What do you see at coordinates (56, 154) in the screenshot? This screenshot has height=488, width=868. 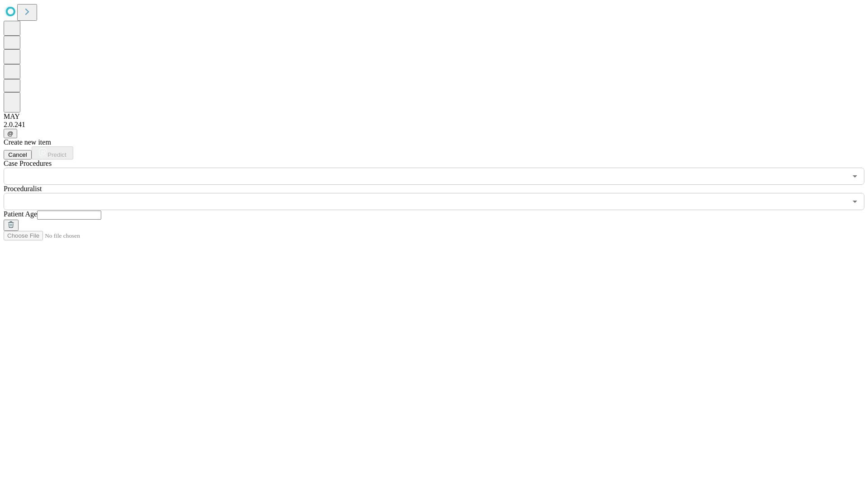 I see `span: Predict` at bounding box center [56, 154].